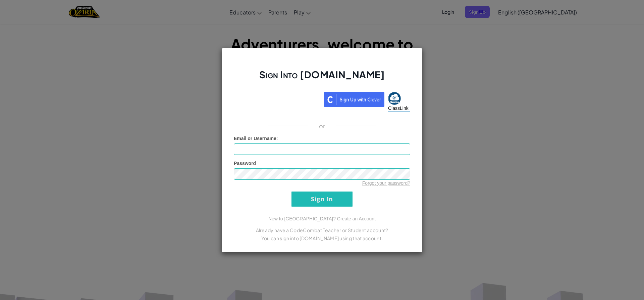  What do you see at coordinates (354, 99) in the screenshot?
I see `img: clever_sso_button@2x.png` at bounding box center [354, 99].